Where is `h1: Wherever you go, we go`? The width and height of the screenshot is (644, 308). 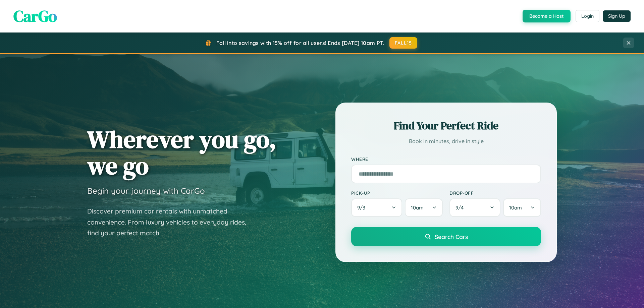 h1: Wherever you go, we go is located at coordinates (182, 153).